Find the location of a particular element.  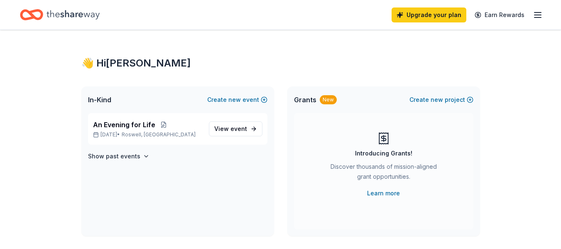

h4: Show past events is located at coordinates (114, 156).